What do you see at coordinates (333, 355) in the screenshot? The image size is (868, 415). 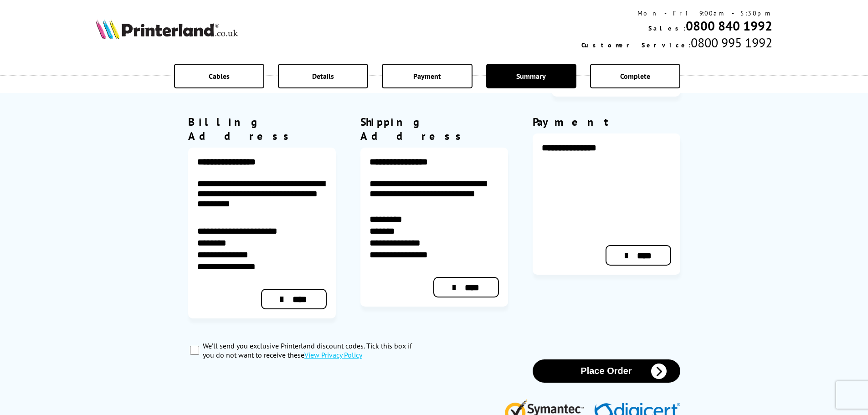 I see `a: modal_privacy` at bounding box center [333, 355].